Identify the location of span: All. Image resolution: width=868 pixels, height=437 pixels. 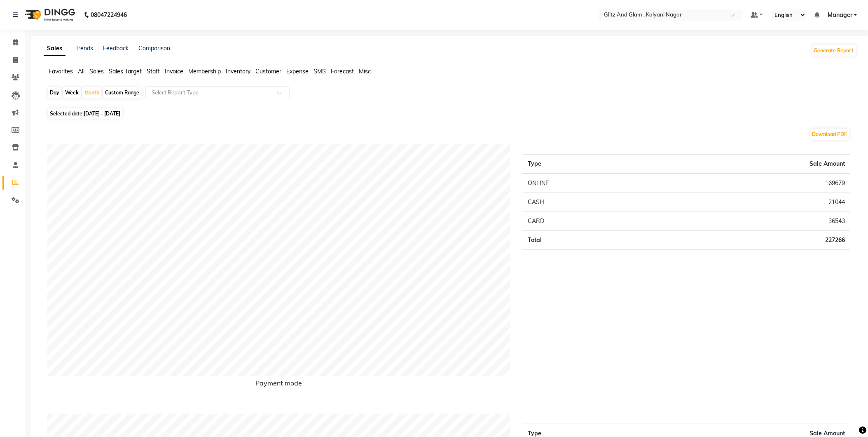
(81, 71).